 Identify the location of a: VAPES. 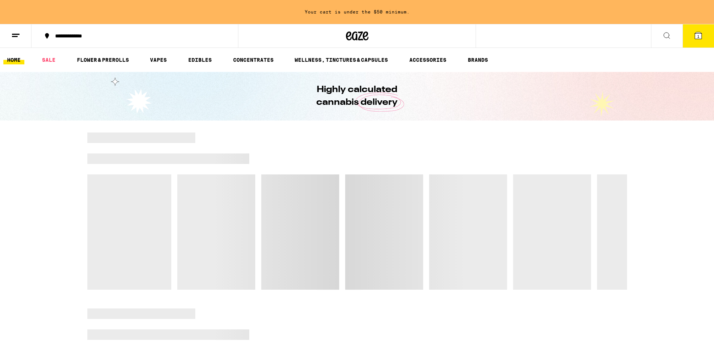
(158, 60).